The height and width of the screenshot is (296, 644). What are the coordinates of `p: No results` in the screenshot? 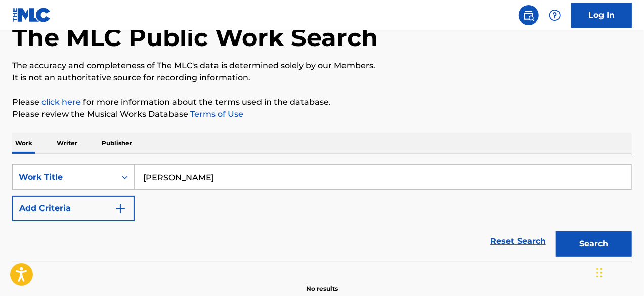 It's located at (322, 283).